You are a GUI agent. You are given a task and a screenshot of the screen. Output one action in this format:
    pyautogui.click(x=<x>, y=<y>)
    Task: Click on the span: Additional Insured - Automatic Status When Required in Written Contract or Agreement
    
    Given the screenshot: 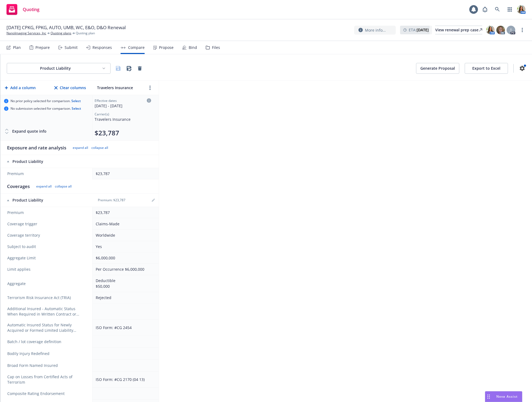 What is the action you would take?
    pyautogui.click(x=44, y=312)
    